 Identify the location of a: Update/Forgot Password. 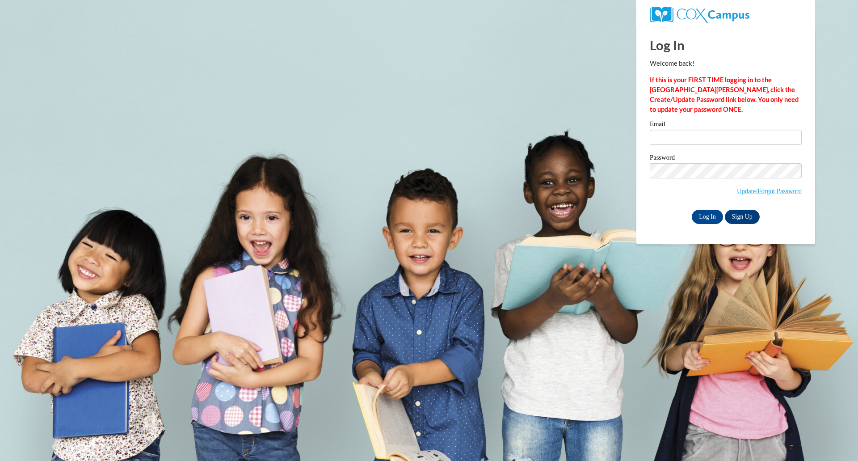
(769, 191).